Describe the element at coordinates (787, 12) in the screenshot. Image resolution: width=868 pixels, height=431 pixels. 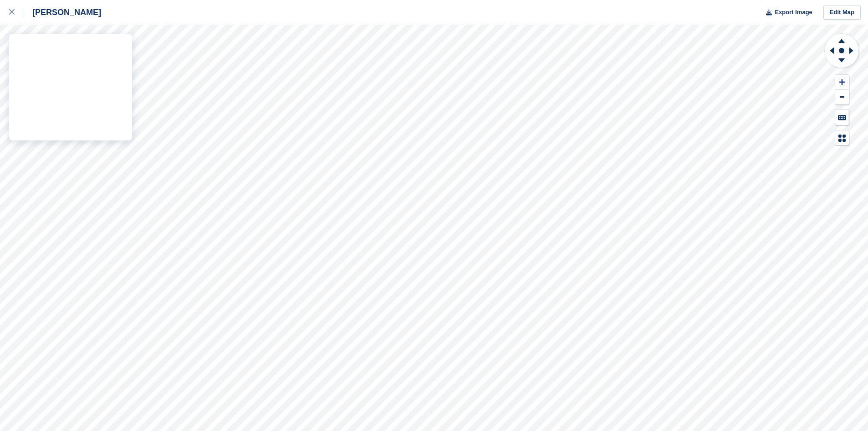
I see `button: Export Image` at that location.